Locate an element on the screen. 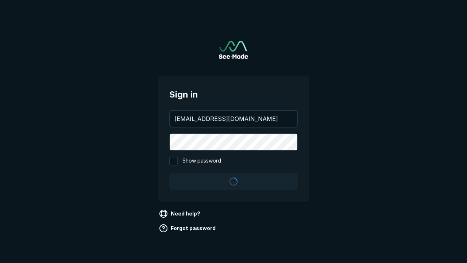  span: Sign in is located at coordinates (233, 94).